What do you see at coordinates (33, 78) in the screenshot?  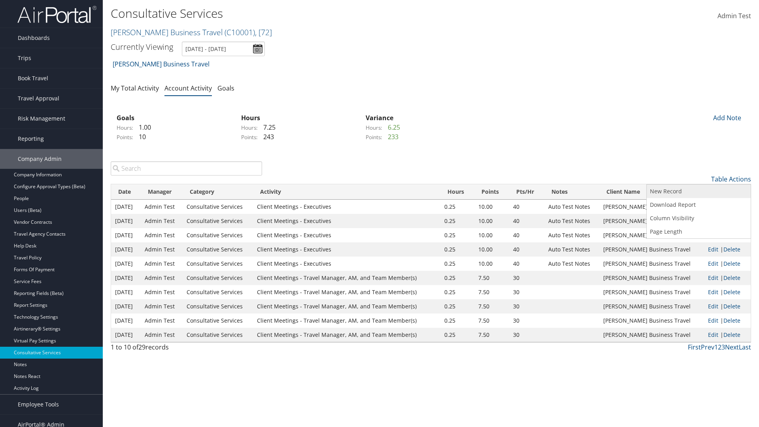 I see `span: Book Travel` at bounding box center [33, 78].